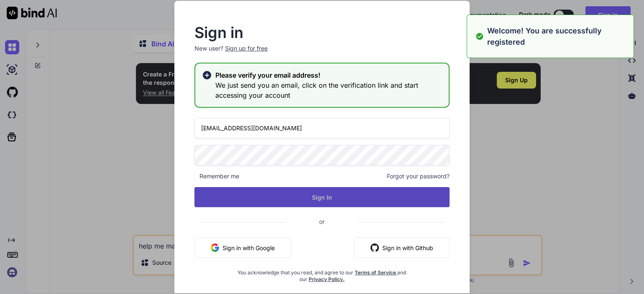 This screenshot has width=644, height=294. Describe the element at coordinates (322, 53) in the screenshot. I see `p: New user?` at that location.